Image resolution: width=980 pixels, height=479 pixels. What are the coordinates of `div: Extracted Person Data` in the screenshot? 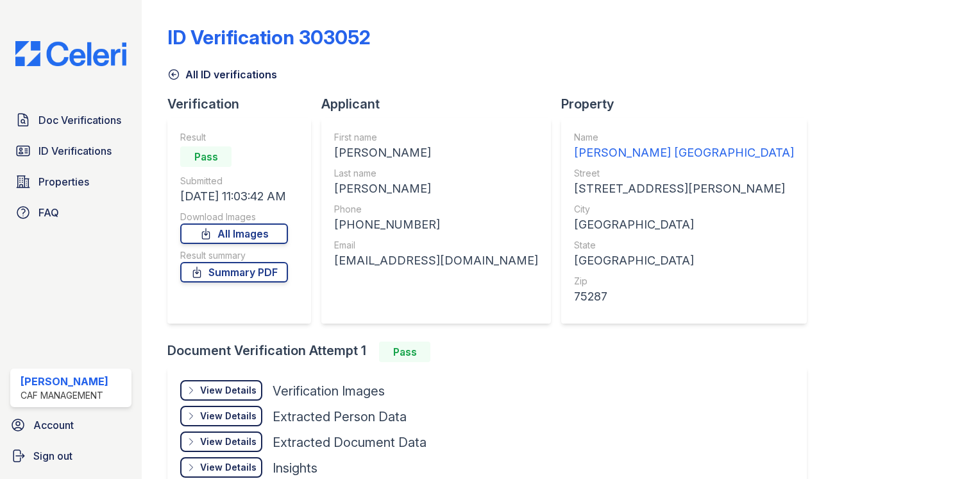 It's located at (339, 417).